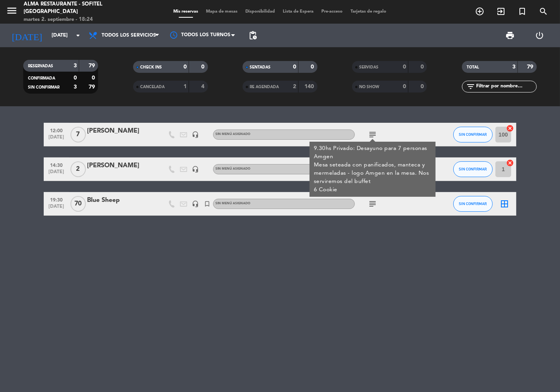 The width and height of the screenshot is (560, 392). I want to click on span: Pre-acceso, so click(333, 12).